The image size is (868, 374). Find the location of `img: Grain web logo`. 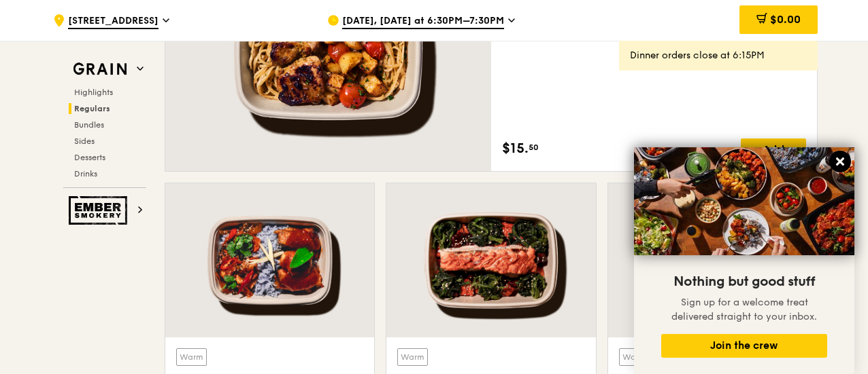

img: Grain web logo is located at coordinates (100, 69).